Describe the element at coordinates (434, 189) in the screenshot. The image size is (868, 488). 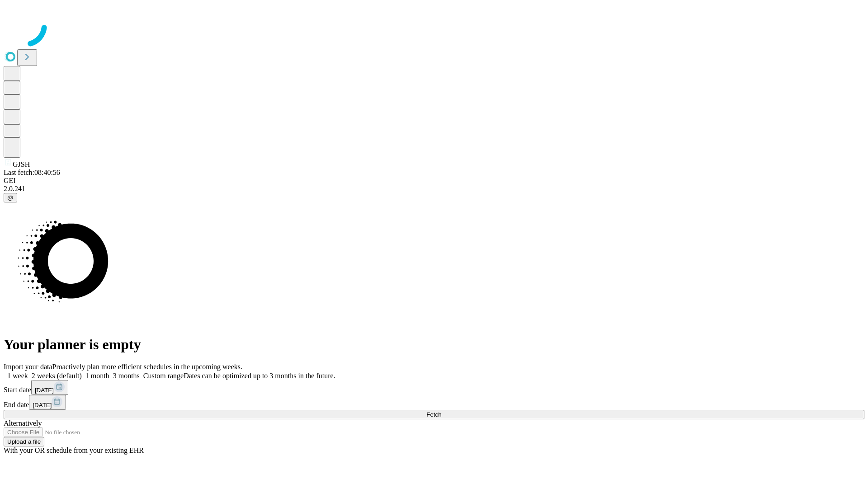
I see `div: 2.0.241` at that location.